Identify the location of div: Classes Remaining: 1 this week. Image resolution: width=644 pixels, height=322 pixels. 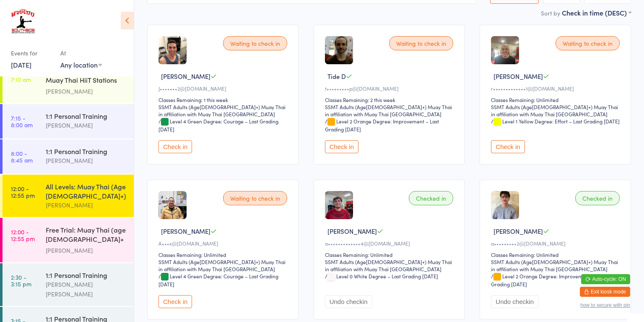
(224, 99).